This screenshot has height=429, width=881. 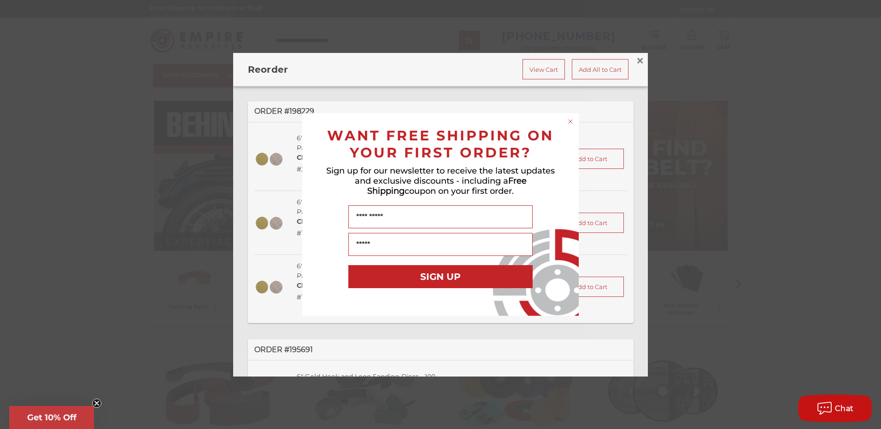 I want to click on button: Close dialog, so click(x=571, y=122).